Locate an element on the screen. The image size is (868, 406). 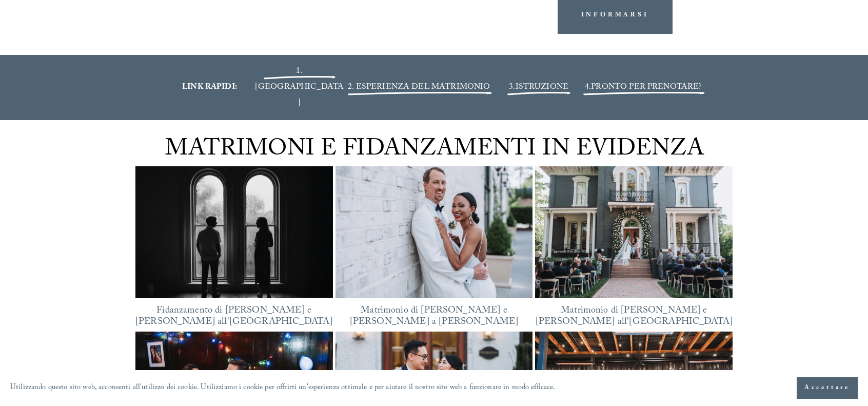
a: PRONTO PER PRENOTARE? is located at coordinates (646, 88).